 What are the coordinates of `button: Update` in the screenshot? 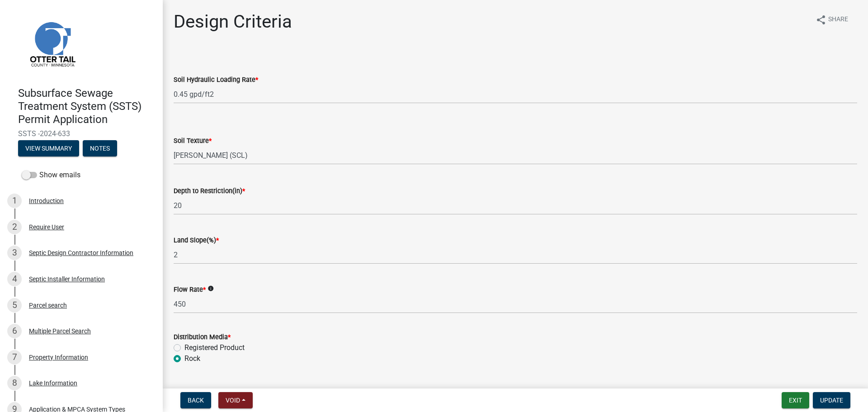 It's located at (831, 399).